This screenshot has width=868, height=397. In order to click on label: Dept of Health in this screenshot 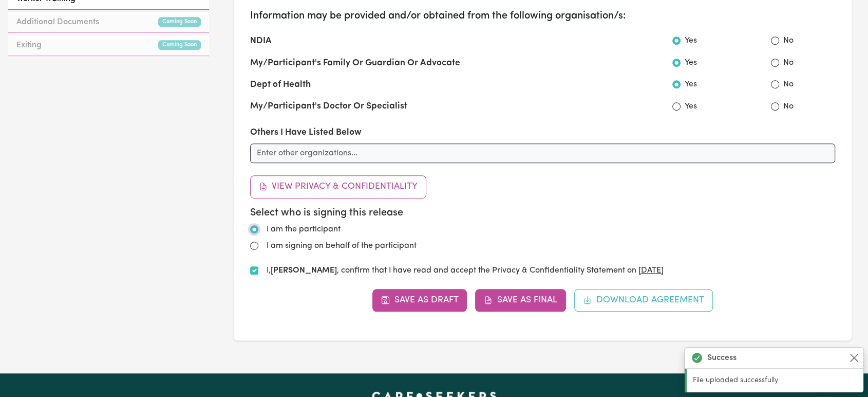, I will do `click(280, 85)`.